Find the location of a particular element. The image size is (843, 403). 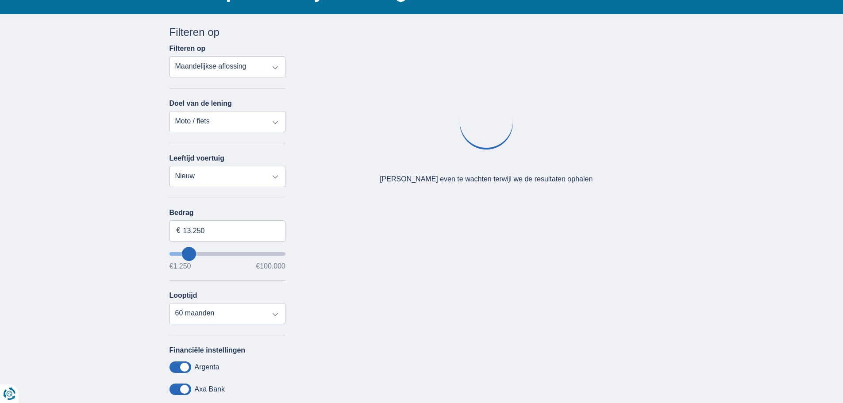

label: Financiële instellingen is located at coordinates (207, 350).